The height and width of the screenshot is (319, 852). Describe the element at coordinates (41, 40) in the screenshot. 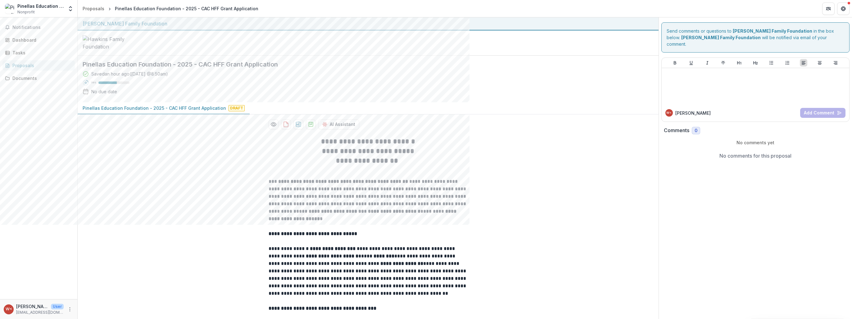

I see `div: Dashboard` at that location.